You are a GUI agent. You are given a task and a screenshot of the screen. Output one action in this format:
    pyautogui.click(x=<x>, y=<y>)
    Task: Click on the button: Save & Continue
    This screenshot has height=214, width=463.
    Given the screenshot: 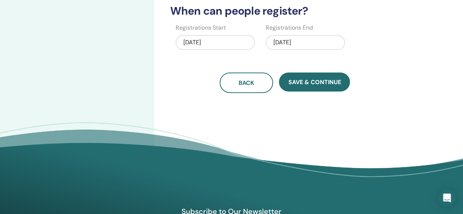 What is the action you would take?
    pyautogui.click(x=314, y=82)
    